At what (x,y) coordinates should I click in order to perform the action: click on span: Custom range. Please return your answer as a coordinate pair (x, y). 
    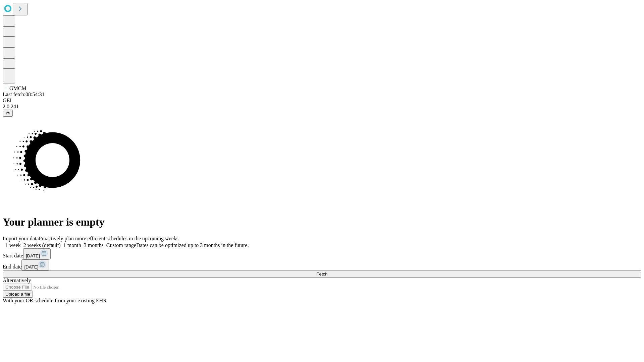
    Looking at the image, I should click on (121, 245).